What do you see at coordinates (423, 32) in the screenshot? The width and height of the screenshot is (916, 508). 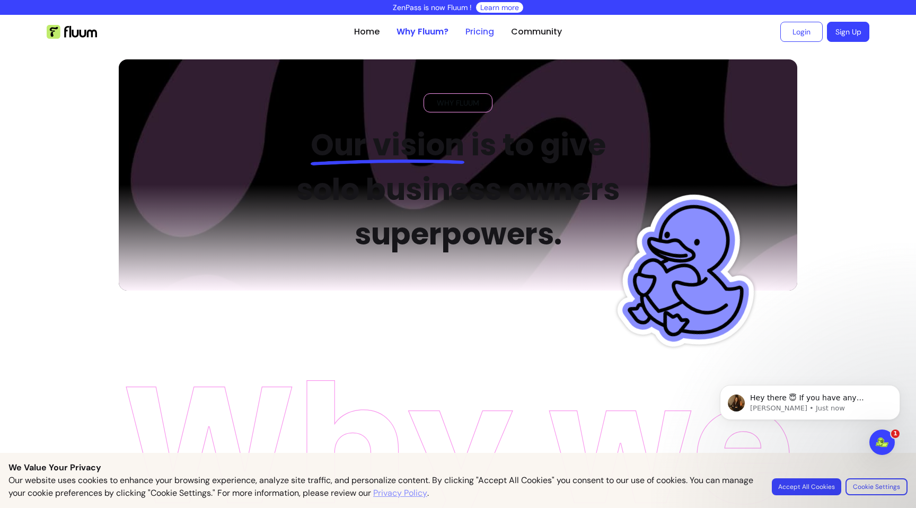 I see `a: Why Fluum?` at bounding box center [423, 32].